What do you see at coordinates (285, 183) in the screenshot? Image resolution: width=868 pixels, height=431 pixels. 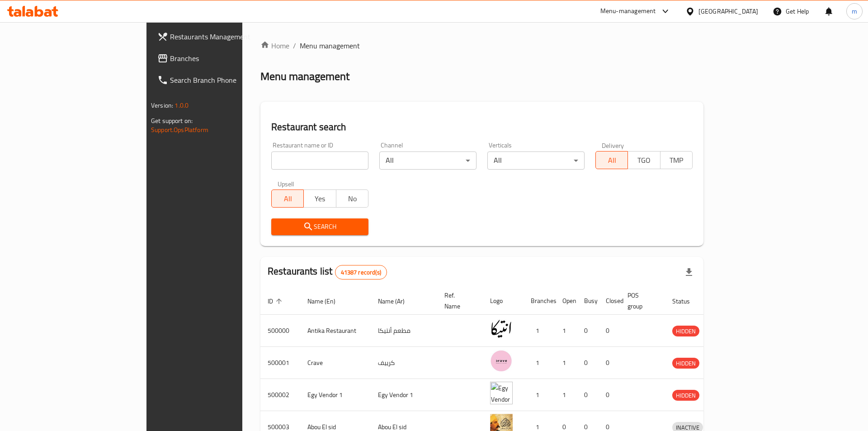 I see `label: Upsell` at bounding box center [285, 183].